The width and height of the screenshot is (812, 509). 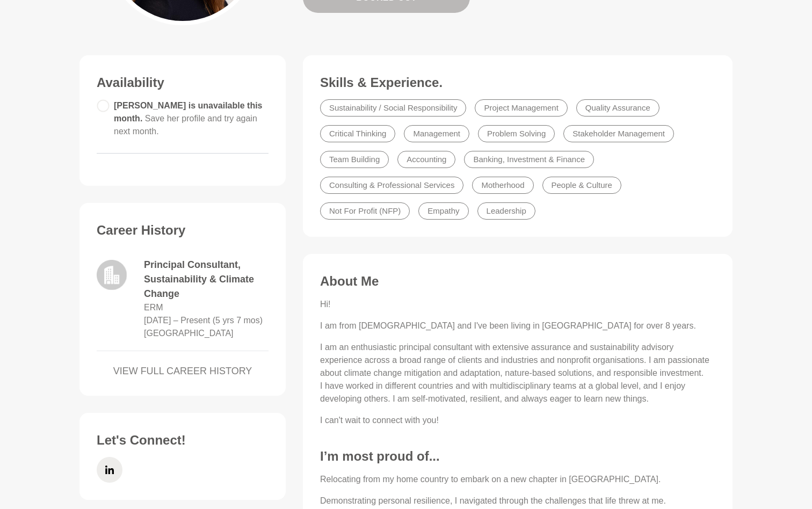 I want to click on h3: Availability, so click(x=182, y=82).